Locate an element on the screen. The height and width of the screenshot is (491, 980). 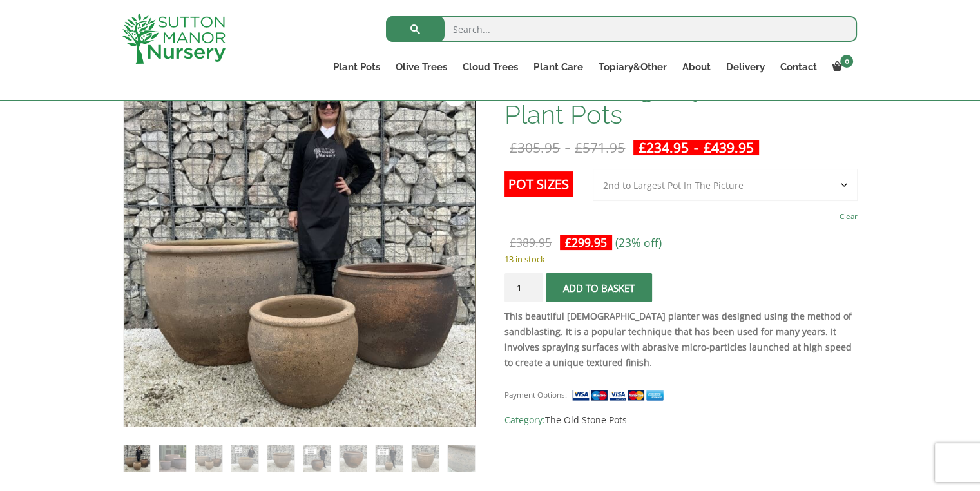
span: Category: is located at coordinates (680, 420).